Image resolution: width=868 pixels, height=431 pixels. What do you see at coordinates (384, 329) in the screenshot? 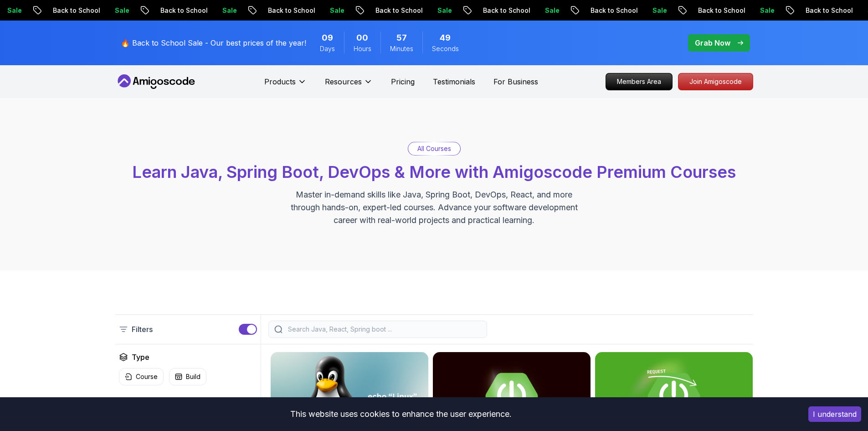
I see `input: Search Java, React, Spring boot ...` at bounding box center [384, 329].